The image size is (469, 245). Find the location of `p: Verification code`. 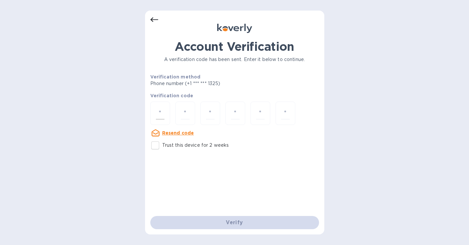

p: Verification code is located at coordinates (235, 96).